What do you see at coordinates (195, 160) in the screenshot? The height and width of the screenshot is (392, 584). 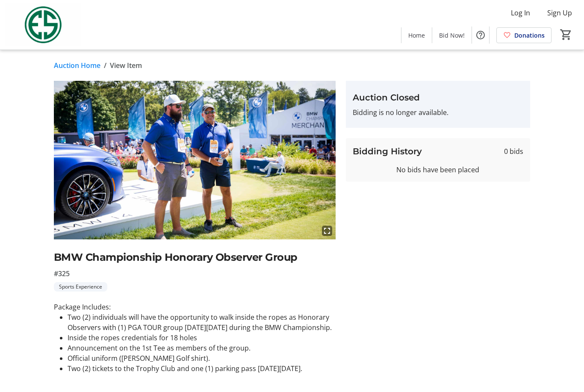 I see `img: Image` at bounding box center [195, 160].